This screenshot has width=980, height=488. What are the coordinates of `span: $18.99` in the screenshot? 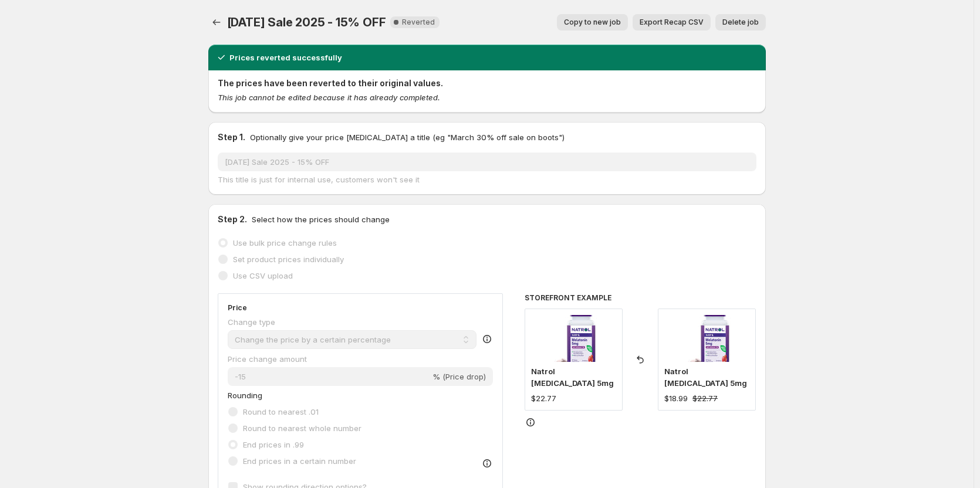 It's located at (676, 398).